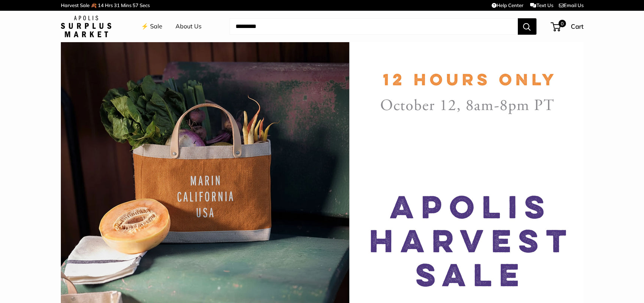  Describe the element at coordinates (151, 26) in the screenshot. I see `a: ⚡️ Sale` at that location.